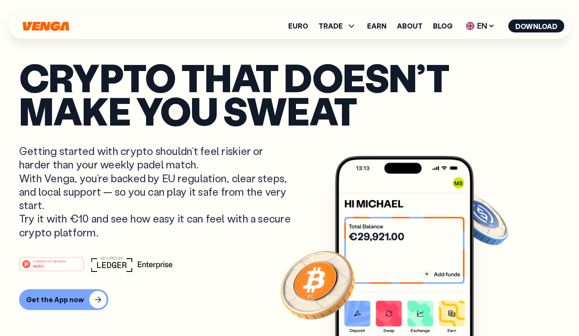  I want to click on p: Getting started with crypto shouldn’t feel riskier or harder than your weekly padel match. With V..., so click(156, 192).